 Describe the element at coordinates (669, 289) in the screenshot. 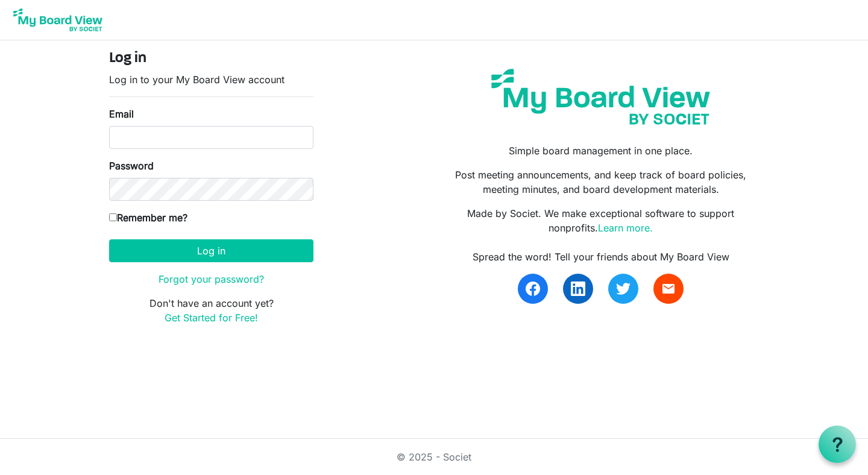

I see `span: email` at that location.